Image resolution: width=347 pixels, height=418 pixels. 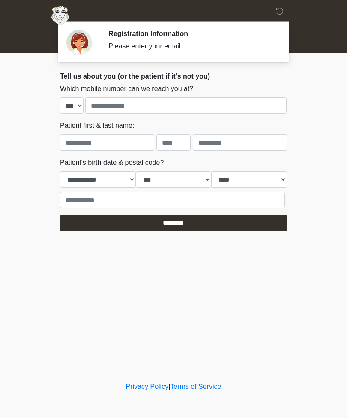 I want to click on a: Privacy Policy, so click(x=147, y=386).